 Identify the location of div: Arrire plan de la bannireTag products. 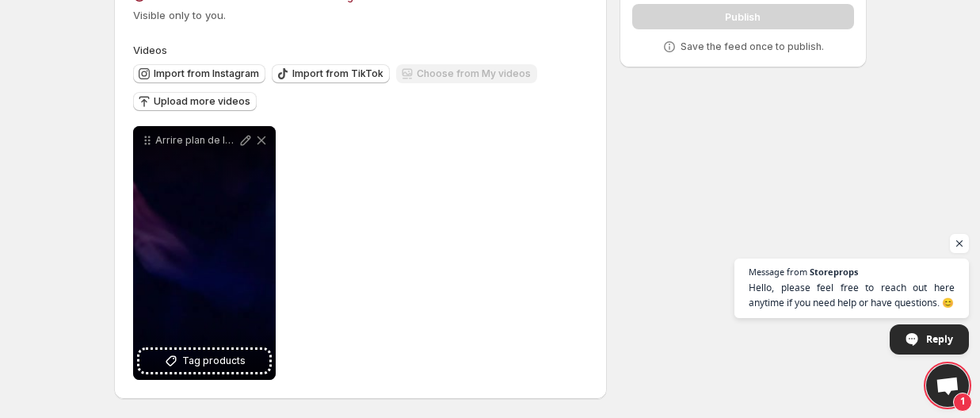
(205, 253).